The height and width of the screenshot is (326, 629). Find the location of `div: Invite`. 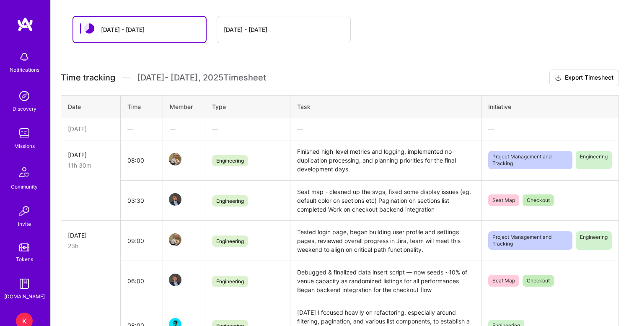

div: Invite is located at coordinates (24, 224).